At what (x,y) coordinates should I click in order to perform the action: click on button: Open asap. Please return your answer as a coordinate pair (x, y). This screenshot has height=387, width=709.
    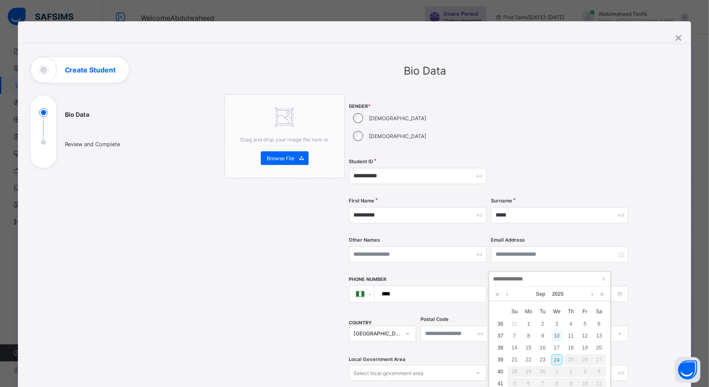
    Looking at the image, I should click on (687, 370).